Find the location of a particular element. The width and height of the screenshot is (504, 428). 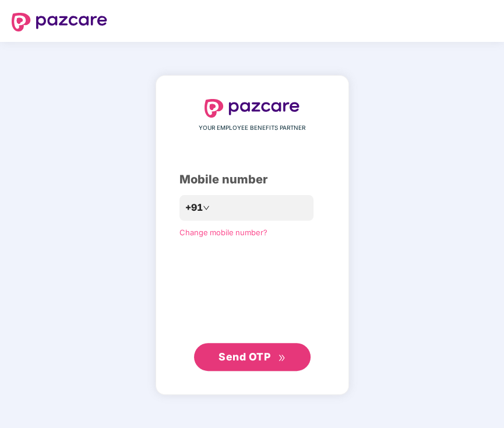

span: down is located at coordinates (206, 208).